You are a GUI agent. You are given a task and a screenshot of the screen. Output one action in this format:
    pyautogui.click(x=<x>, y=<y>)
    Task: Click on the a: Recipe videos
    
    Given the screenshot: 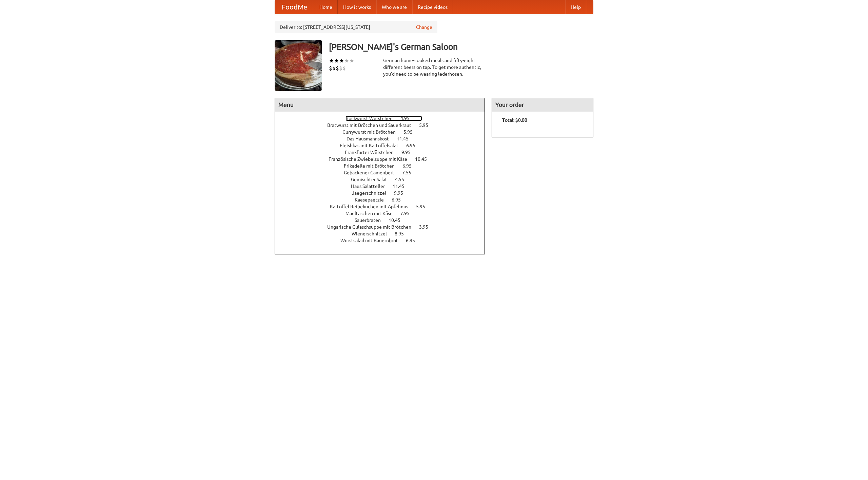 What is the action you would take?
    pyautogui.click(x=432, y=7)
    